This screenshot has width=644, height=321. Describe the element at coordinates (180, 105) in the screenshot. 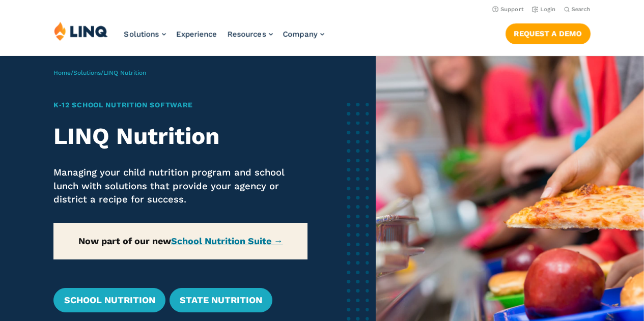

I see `h1: K‑12 School Nutrition Software` at that location.